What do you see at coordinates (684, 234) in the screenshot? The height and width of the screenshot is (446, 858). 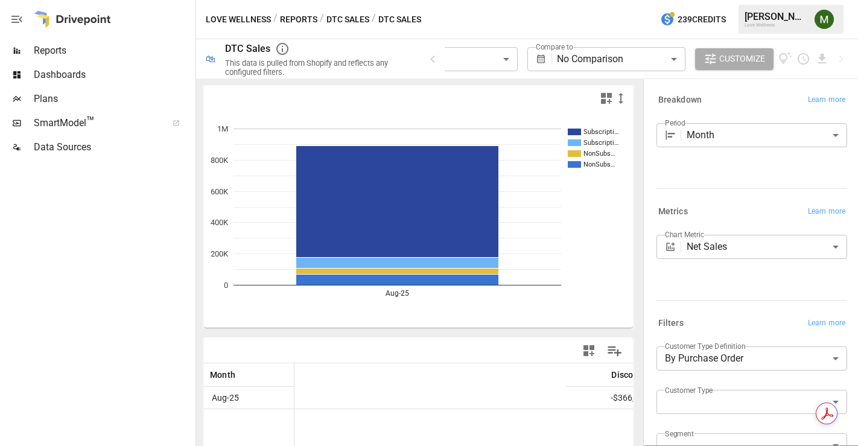 I see `label: Chart Metric` at bounding box center [684, 234].